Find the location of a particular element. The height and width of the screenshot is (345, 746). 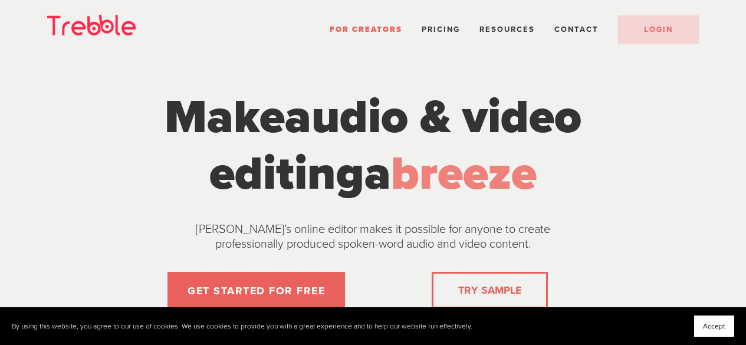

span: audio & video is located at coordinates (433, 117).